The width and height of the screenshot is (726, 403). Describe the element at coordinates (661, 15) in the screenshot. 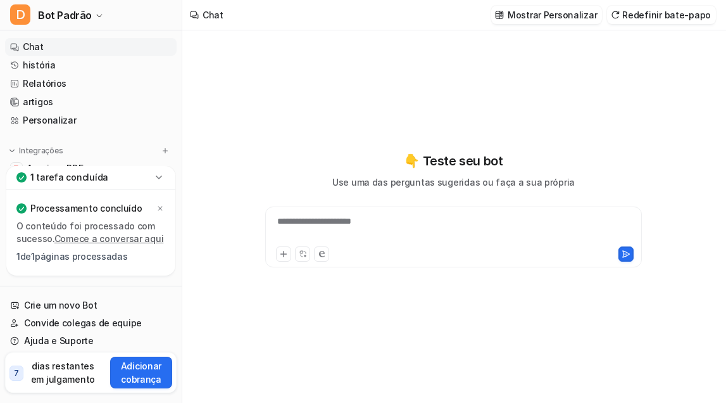

I see `button: Redefinir bate-papo` at that location.